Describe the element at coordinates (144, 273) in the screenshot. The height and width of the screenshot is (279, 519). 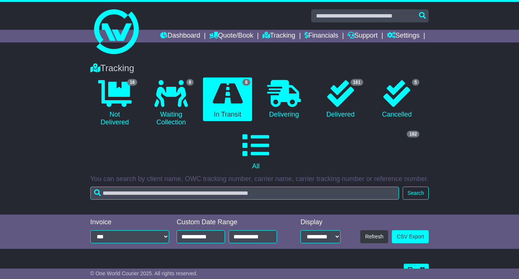
I see `span: © One World Courier 2025. All rights reserved.` at that location.